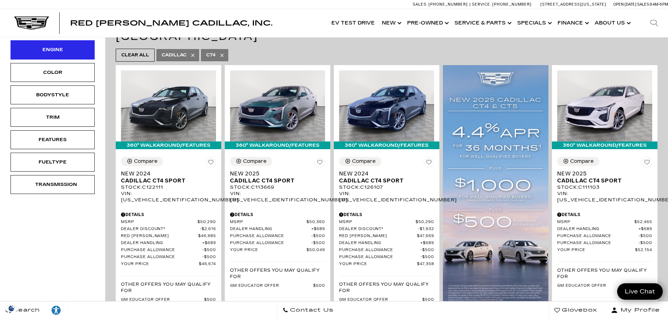 This screenshot has height=319, width=668. Describe the element at coordinates (53, 140) in the screenshot. I see `div: Features` at that location.